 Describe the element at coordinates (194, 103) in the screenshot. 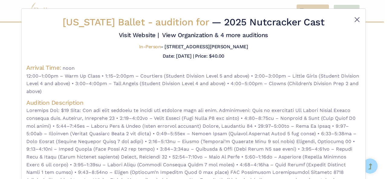

I see `h4: Audition Description` at that location.